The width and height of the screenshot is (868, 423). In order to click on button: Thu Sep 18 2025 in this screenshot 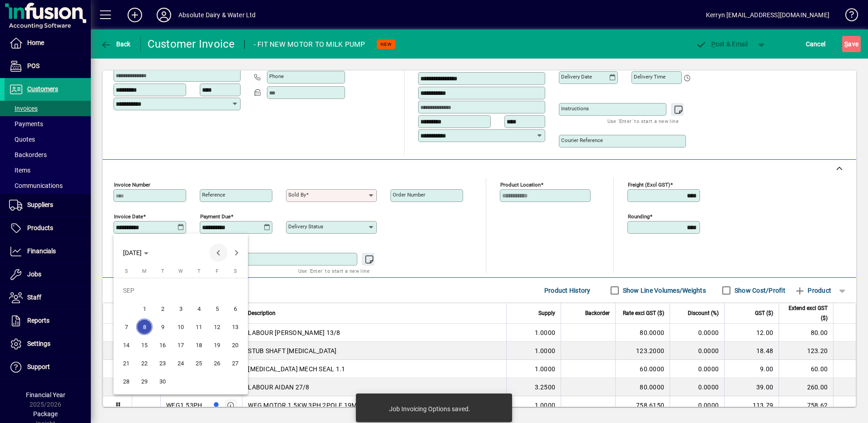, I will do `click(199, 345)`.